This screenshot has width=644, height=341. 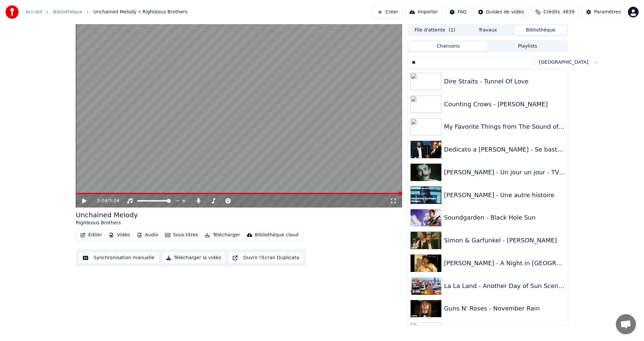 I want to click on button: Travaux, so click(x=488, y=30).